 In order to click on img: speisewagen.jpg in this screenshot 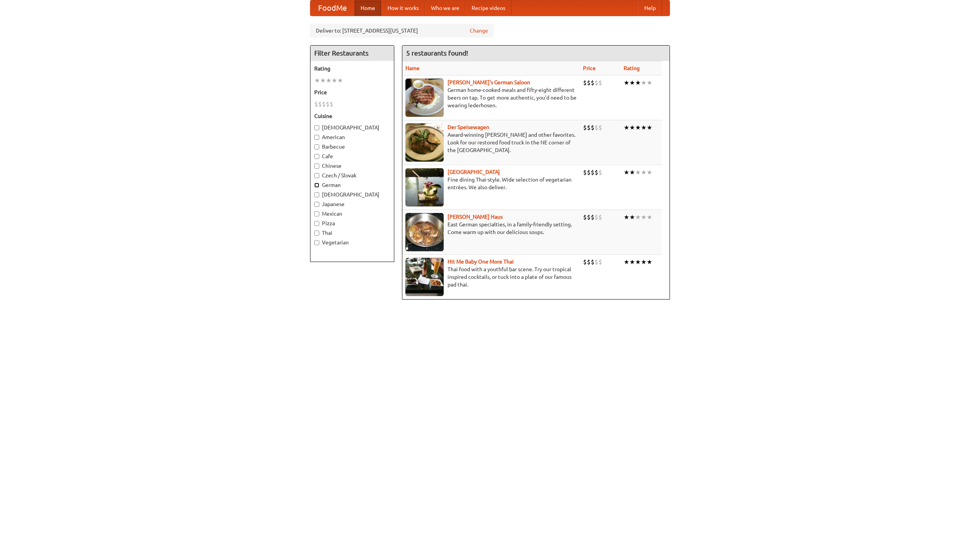, I will do `click(425, 142)`.